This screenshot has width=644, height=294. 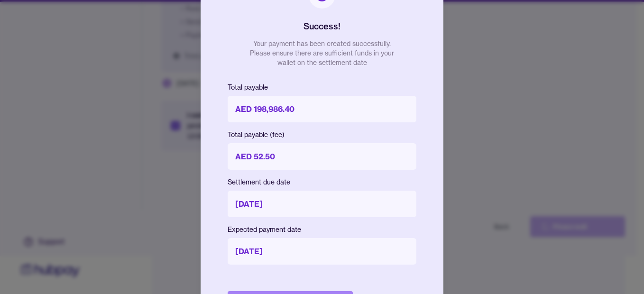 I want to click on h2: Success!, so click(x=322, y=27).